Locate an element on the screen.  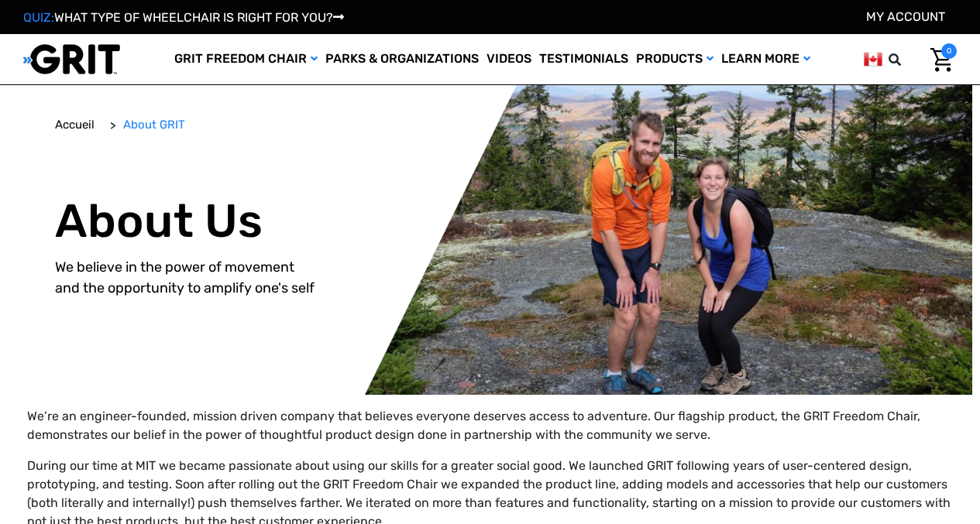
span: 0 is located at coordinates (949, 51).